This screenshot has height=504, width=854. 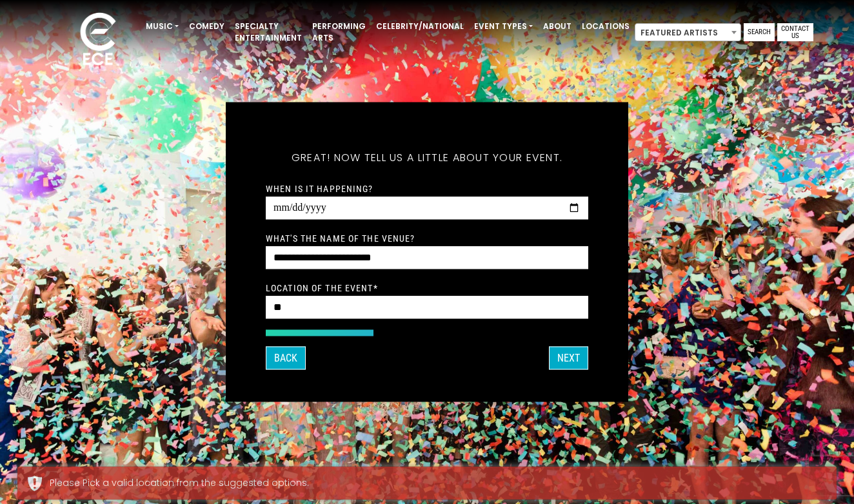 I want to click on a: Locations, so click(x=606, y=26).